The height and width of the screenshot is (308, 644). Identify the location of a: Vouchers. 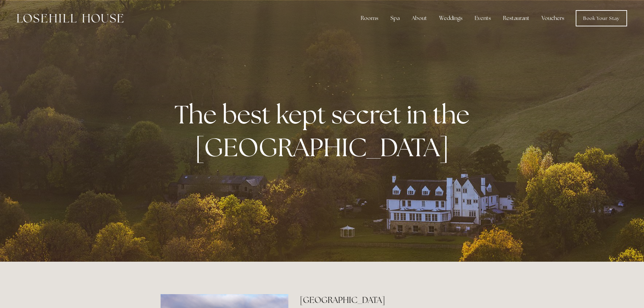
(553, 18).